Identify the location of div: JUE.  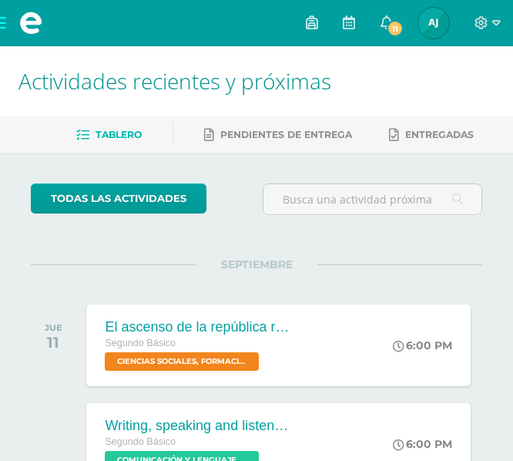
(53, 327).